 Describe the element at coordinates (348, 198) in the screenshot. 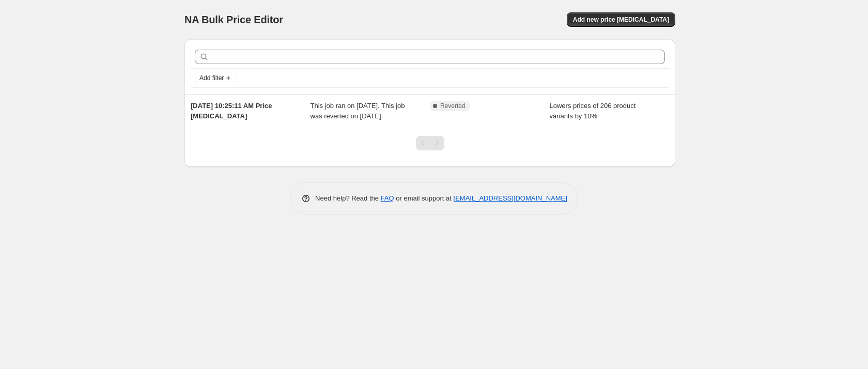

I see `span: Need help? Read the` at that location.